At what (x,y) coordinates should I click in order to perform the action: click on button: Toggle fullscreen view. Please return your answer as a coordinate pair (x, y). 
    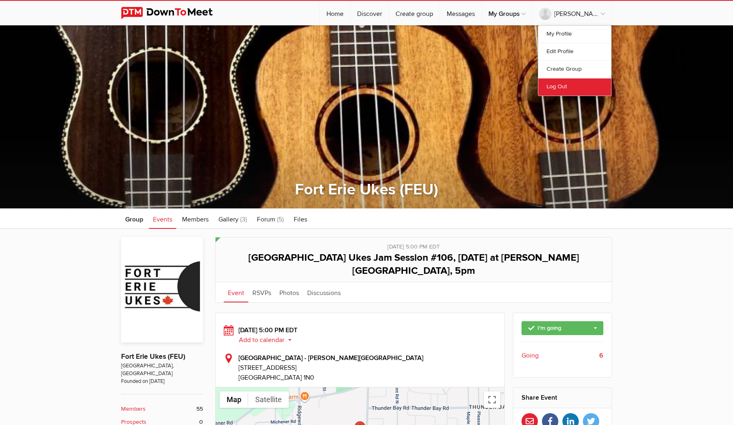
    Looking at the image, I should click on (492, 400).